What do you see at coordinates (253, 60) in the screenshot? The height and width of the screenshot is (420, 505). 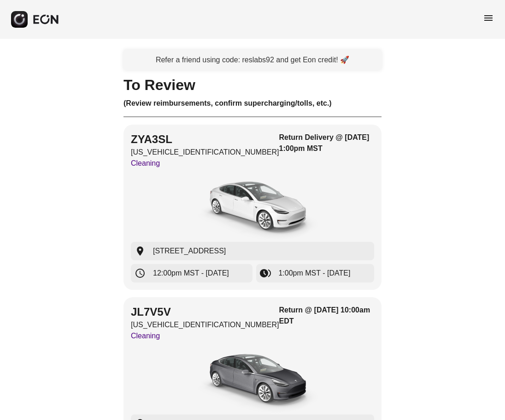 I see `a: Refer a friend using code: reslabs92 and get Eon credit! 🚀` at bounding box center [253, 60].